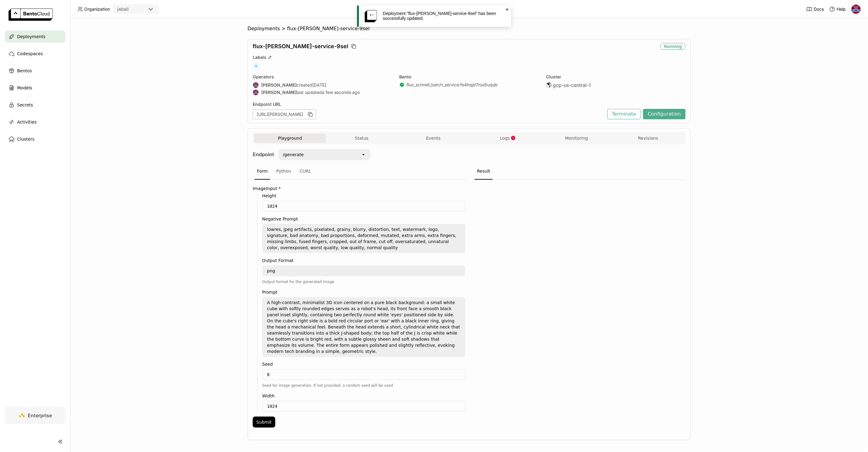 Image resolution: width=868 pixels, height=452 pixels. What do you see at coordinates (507, 9) in the screenshot?
I see `svg: Close` at bounding box center [507, 9].